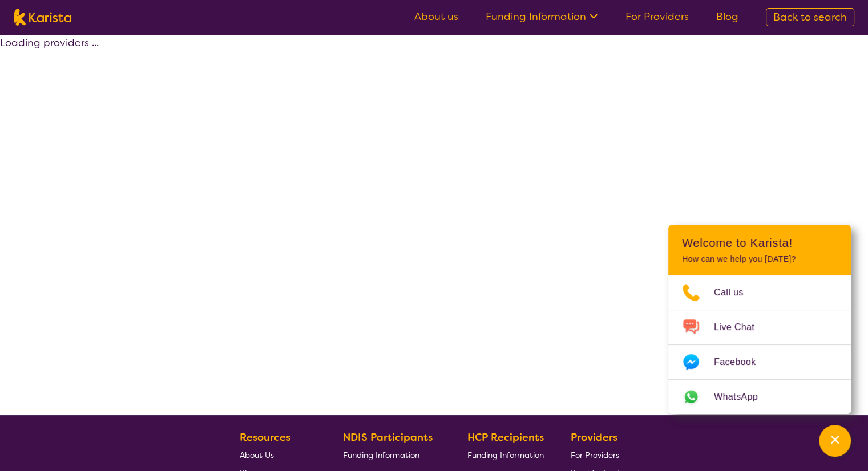 This screenshot has width=868, height=471. Describe the element at coordinates (810, 17) in the screenshot. I see `span: Back to search` at that location.